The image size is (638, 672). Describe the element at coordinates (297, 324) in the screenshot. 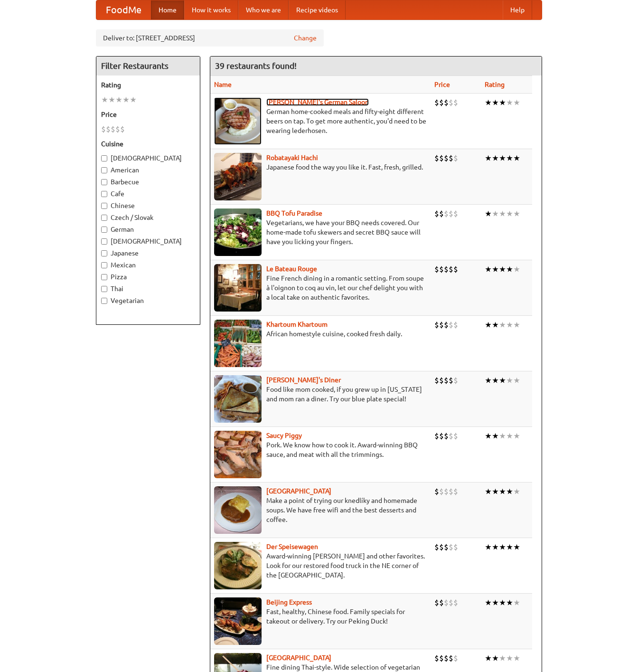

I see `a: Khartoum Khartoum` at that location.